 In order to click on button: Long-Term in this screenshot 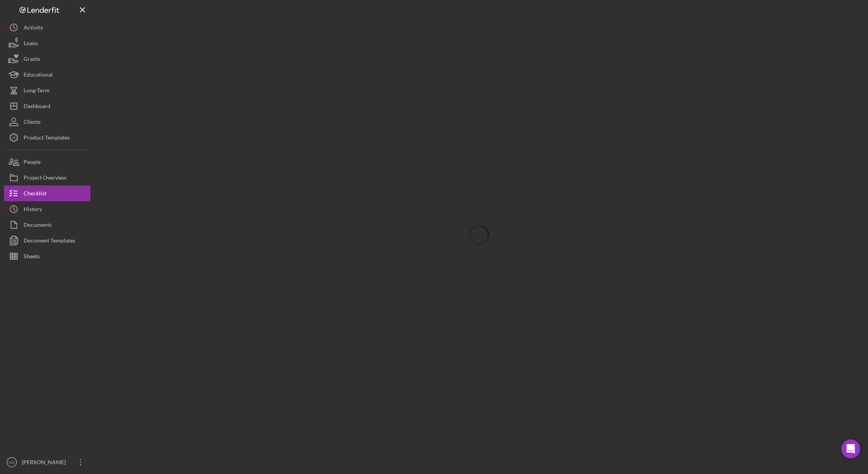, I will do `click(47, 90)`.